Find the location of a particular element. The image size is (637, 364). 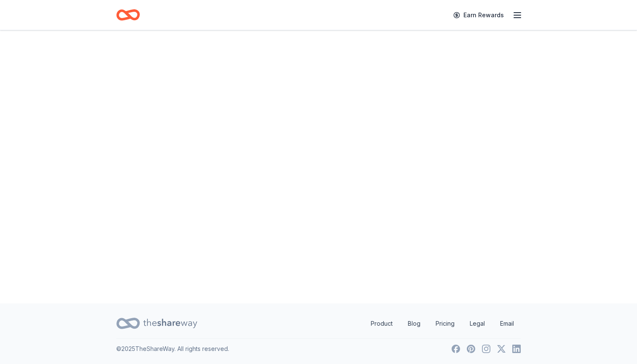

a: Home is located at coordinates (128, 15).